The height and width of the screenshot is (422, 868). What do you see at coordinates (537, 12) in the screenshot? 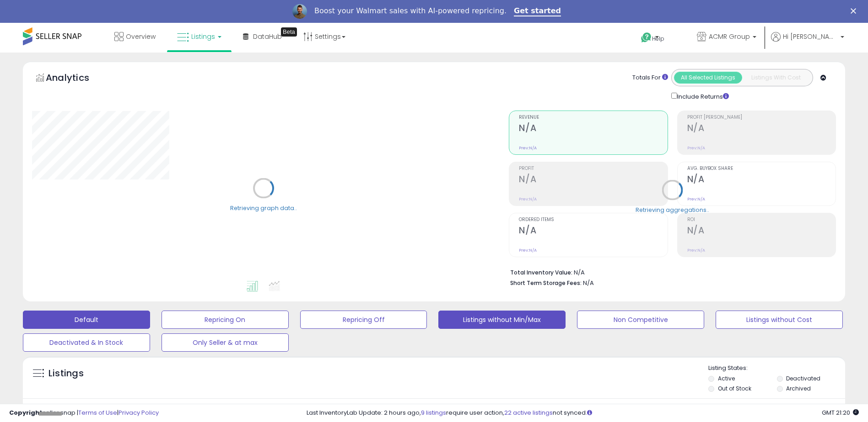
I see `a: Get started` at bounding box center [537, 12].